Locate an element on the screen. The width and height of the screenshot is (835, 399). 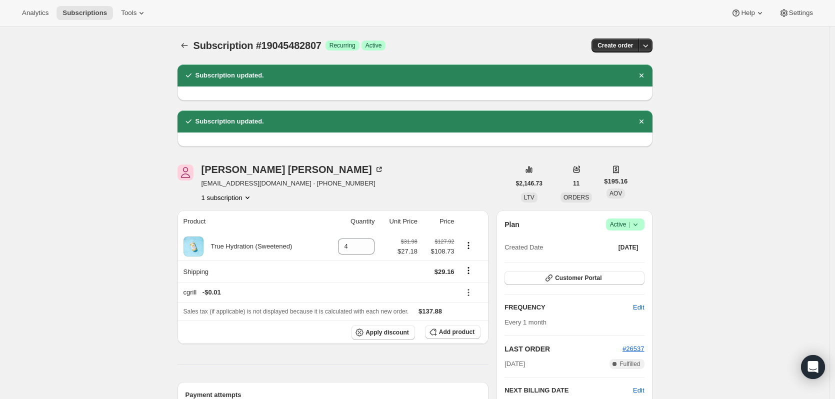
span: Subscription #19045482807 is located at coordinates (257, 45).